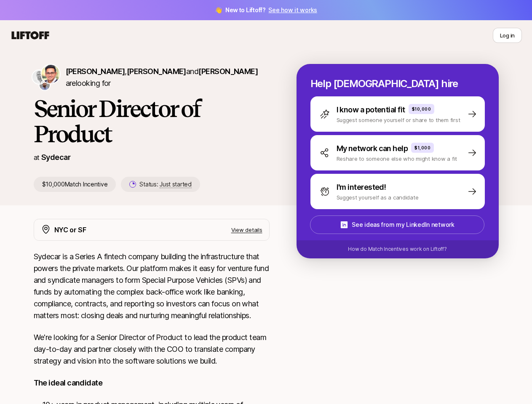 This screenshot has height=404, width=532. I want to click on img: Shriram Bhashyam, so click(50, 74).